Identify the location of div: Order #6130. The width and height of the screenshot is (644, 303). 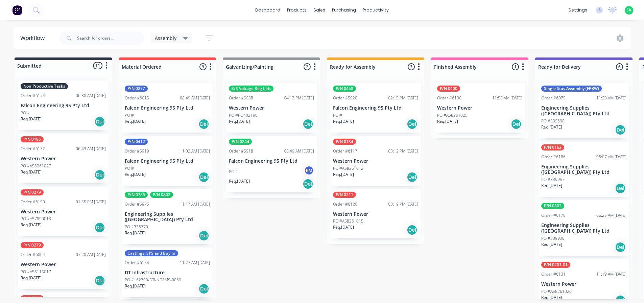
(449, 98).